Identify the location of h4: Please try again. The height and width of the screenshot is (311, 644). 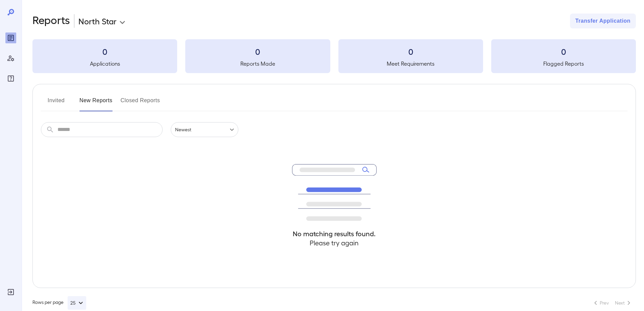
(334, 242).